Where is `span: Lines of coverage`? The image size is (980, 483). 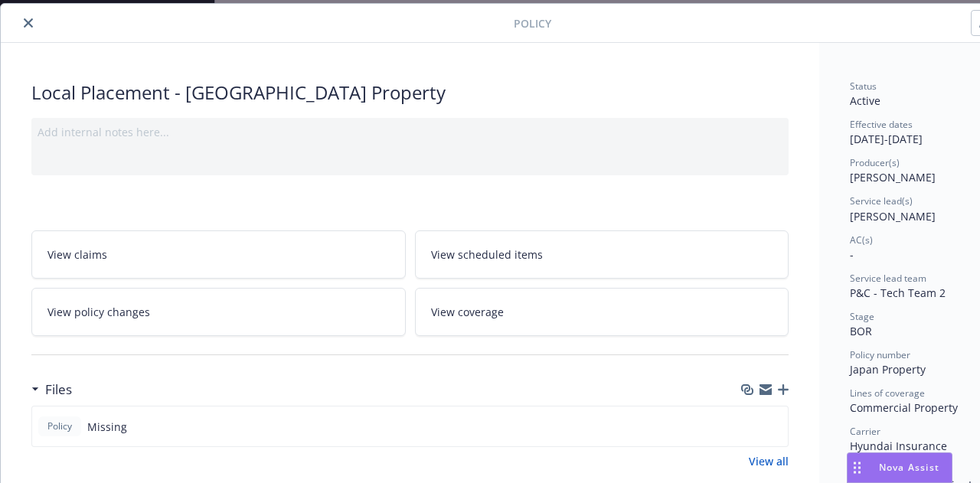 span: Lines of coverage is located at coordinates (888, 392).